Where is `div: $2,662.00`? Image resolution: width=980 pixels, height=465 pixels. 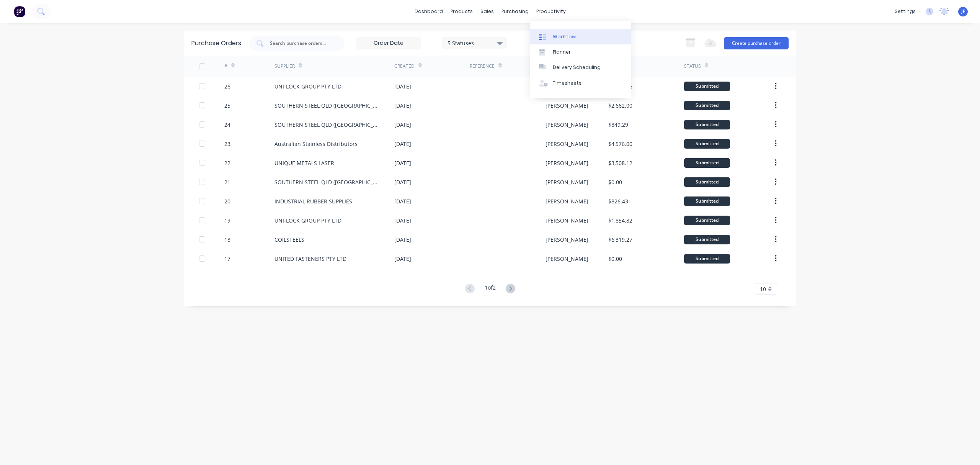
div: $2,662.00 is located at coordinates (620, 105).